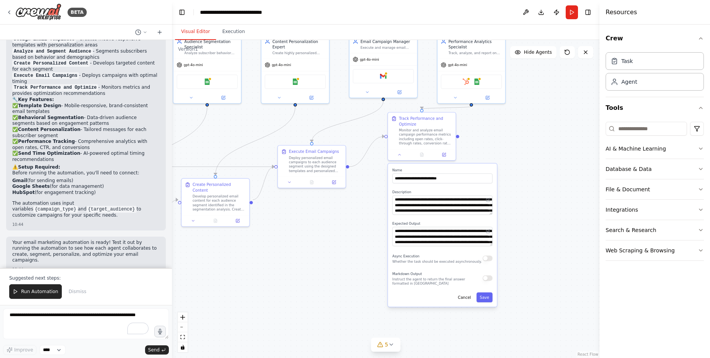 The image size is (710, 358). What do you see at coordinates (588, 12) in the screenshot?
I see `button: Hide right sidebar` at bounding box center [588, 12].